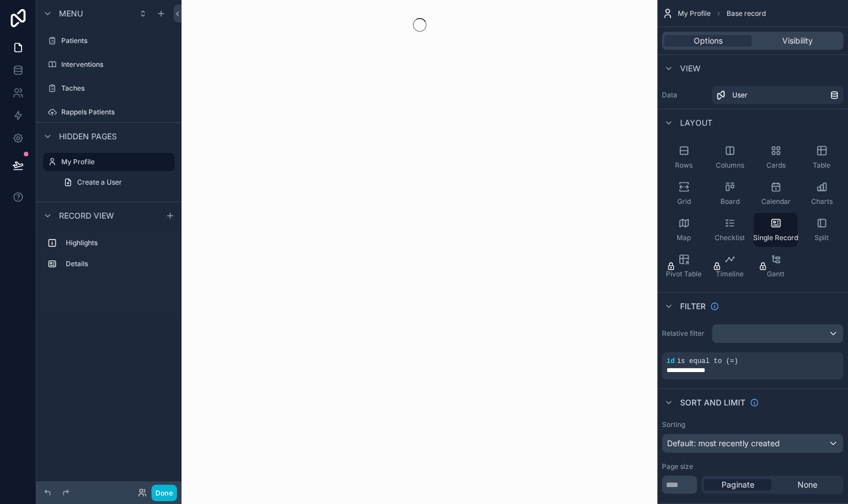  Describe the element at coordinates (109, 89) in the screenshot. I see `a: Taches` at that location.